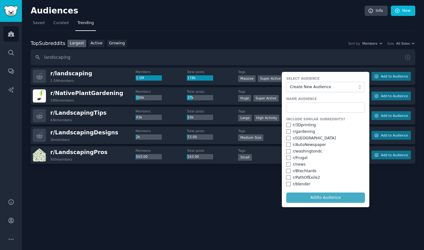  Describe the element at coordinates (376, 11) in the screenshot. I see `a: Info` at that location.